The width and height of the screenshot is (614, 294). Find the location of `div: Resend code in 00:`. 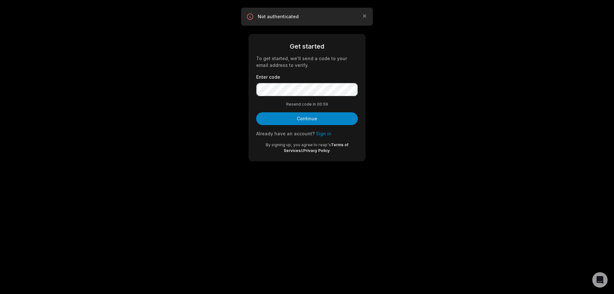

div: Resend code in 00: is located at coordinates (307, 104).